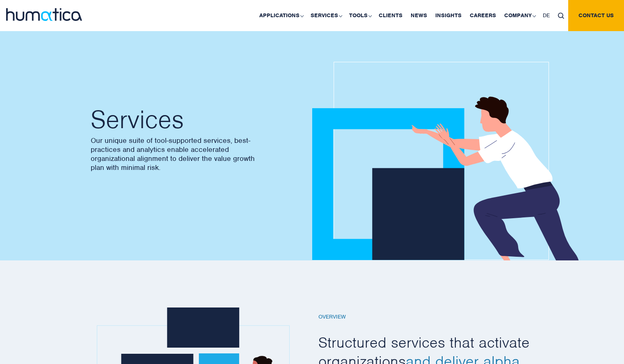 This screenshot has width=624, height=364. I want to click on img: logo, so click(44, 14).